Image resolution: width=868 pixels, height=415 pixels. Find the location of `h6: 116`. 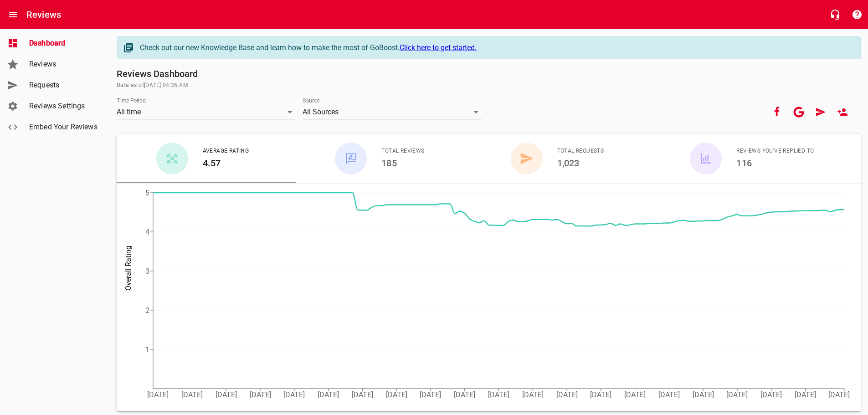

h6: 116 is located at coordinates (775, 163).